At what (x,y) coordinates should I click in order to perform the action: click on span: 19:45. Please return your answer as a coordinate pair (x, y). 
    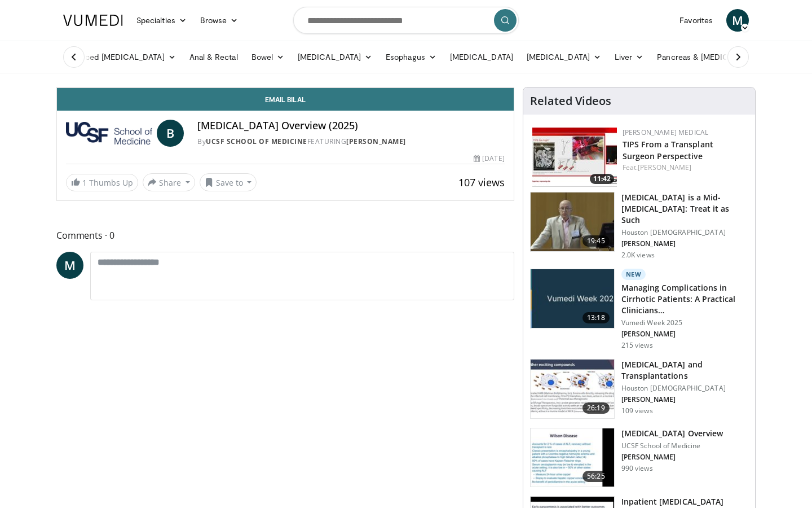
    Looking at the image, I should click on (596, 241).